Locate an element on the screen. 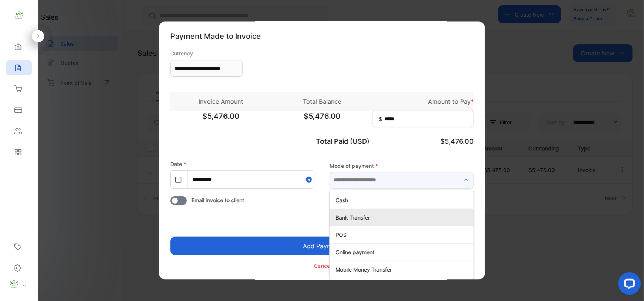 This screenshot has height=301, width=644. p: Cancel is located at coordinates (323, 266).